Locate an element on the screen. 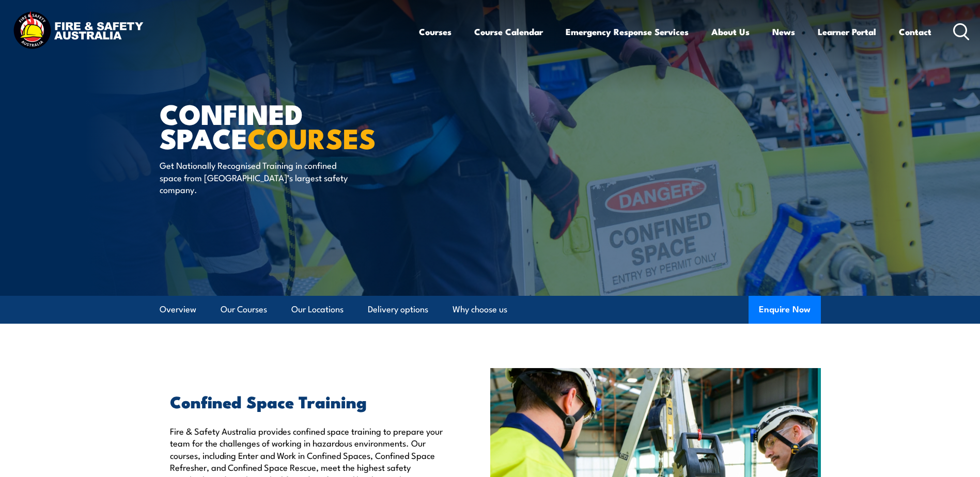 The image size is (980, 477). strong: COURSES is located at coordinates (312, 137).